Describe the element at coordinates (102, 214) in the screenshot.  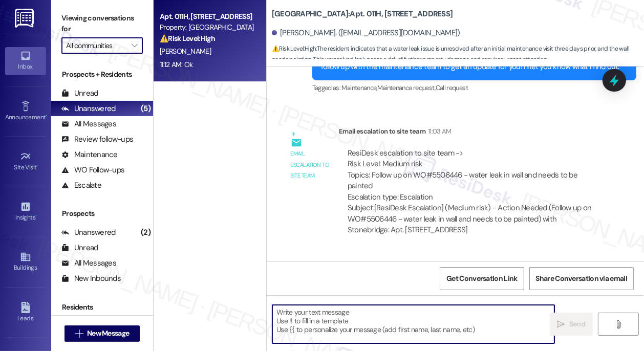
I see `div: Prospects` at that location.